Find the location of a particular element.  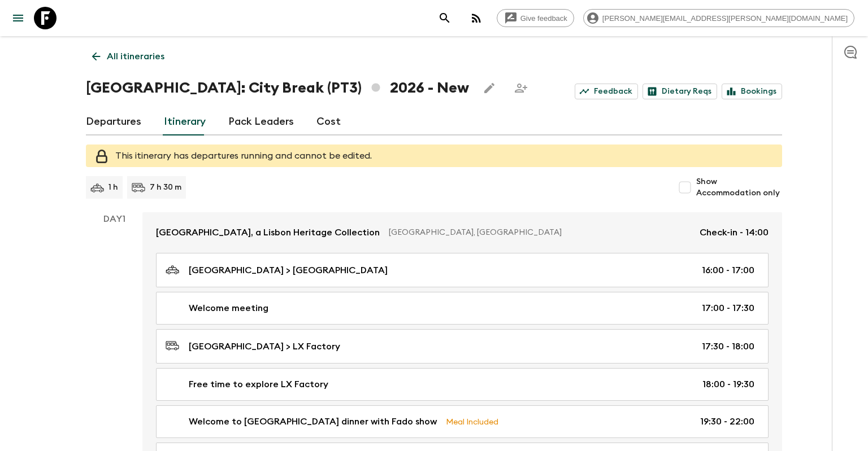

a: Dietary Reqs is located at coordinates (680, 92).